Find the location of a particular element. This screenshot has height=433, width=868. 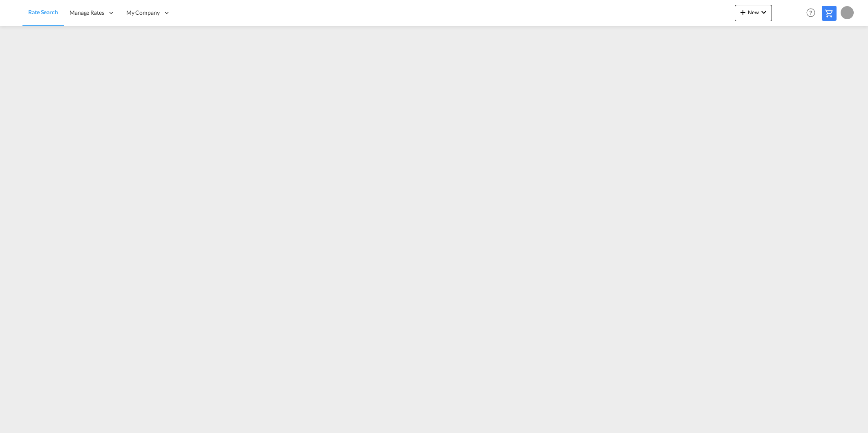

span: New is located at coordinates (754, 12).